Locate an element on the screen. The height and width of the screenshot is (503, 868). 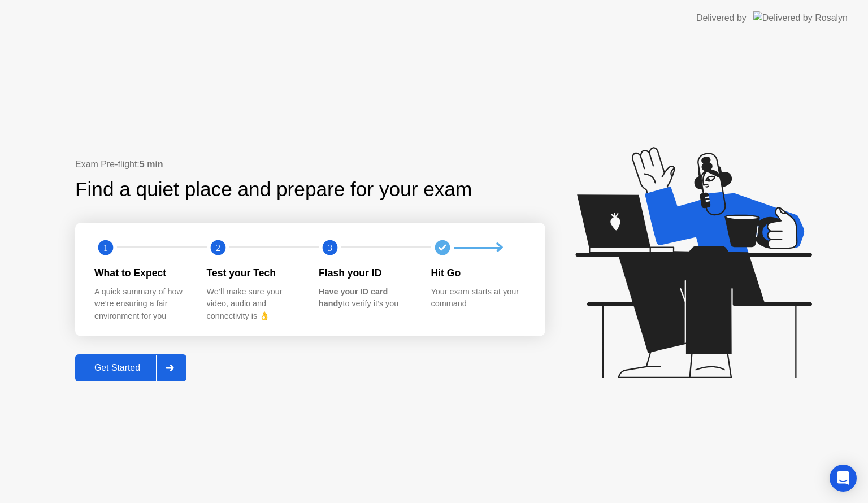
div: A quick summary of how we’re ensuring a fair environment for you is located at coordinates (141, 304).